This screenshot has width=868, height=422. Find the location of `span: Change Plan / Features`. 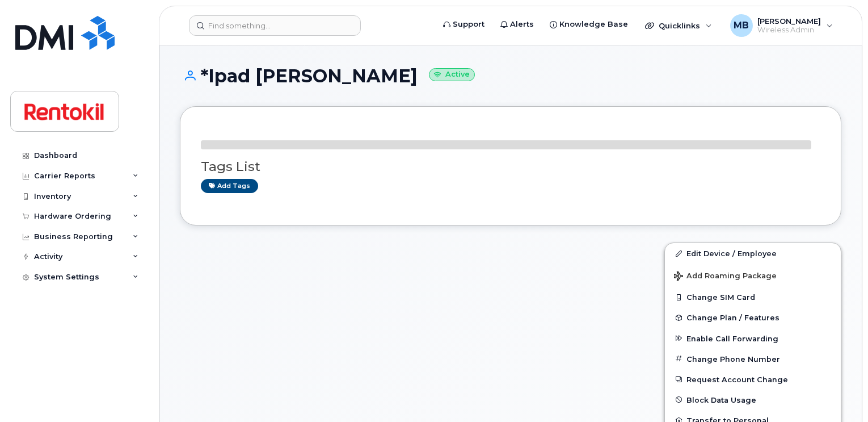

span: Change Plan / Features is located at coordinates (733, 317).